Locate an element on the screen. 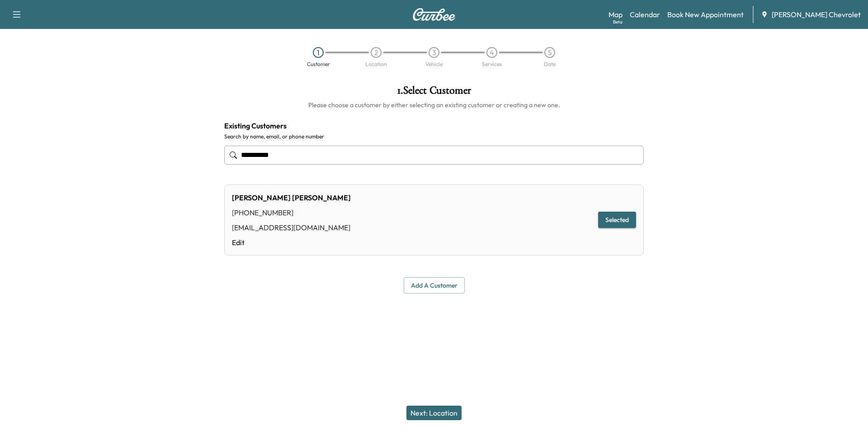 This screenshot has height=431, width=868. div: Services is located at coordinates (492, 64).